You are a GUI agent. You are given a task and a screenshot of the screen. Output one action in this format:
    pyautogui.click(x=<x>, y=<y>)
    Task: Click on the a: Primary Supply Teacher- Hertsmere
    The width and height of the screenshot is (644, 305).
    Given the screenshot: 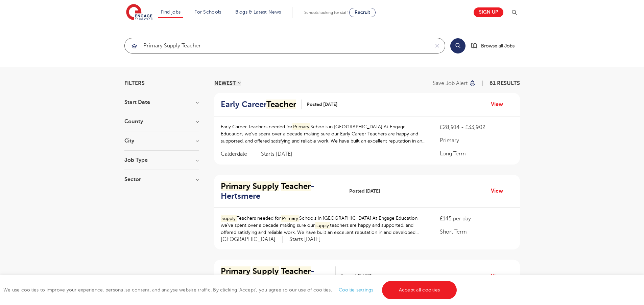 What is the action you would take?
    pyautogui.click(x=282, y=191)
    